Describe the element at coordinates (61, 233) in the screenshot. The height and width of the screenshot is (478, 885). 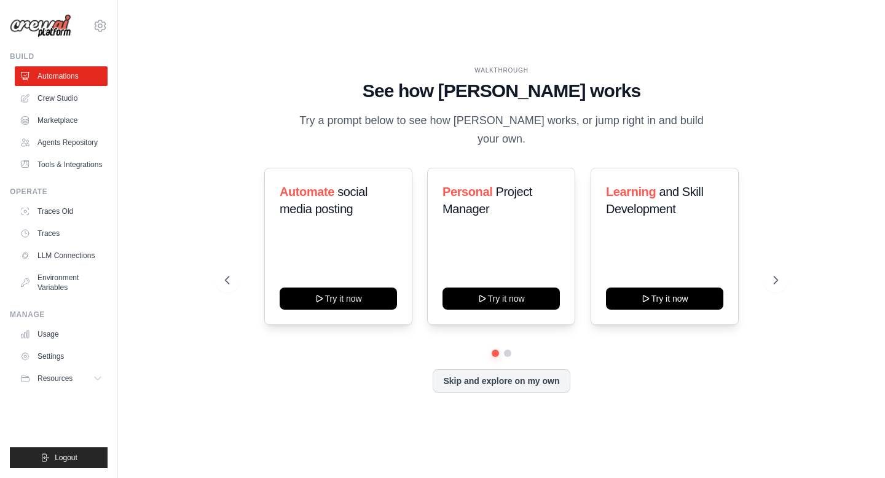
I see `a: Traces` at that location.